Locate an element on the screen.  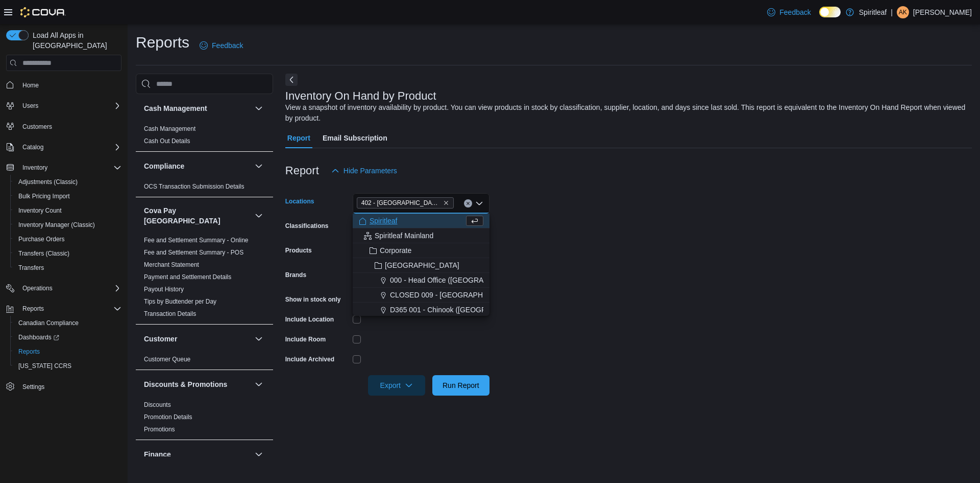
a: Merchant Statement is located at coordinates (171, 264).